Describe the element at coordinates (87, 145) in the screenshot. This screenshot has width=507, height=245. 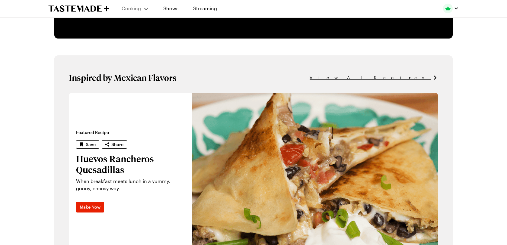
I see `button: Save recipe` at that location.